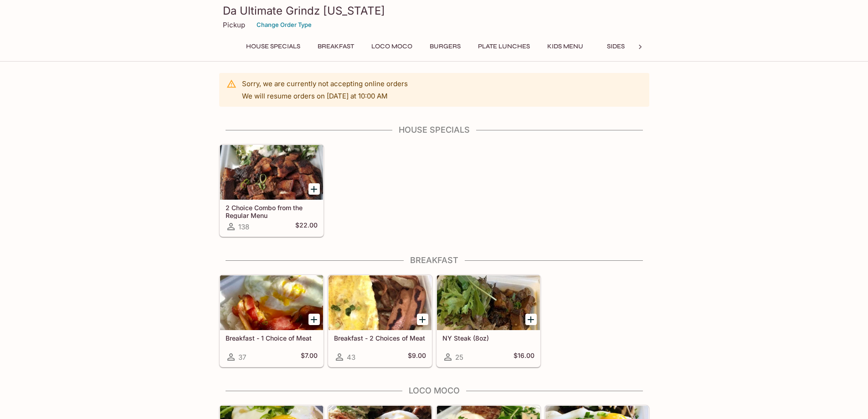 Image resolution: width=868 pixels, height=419 pixels. Describe the element at coordinates (488, 321) in the screenshot. I see `a: NY Steak (8oz)25$16.00` at that location.